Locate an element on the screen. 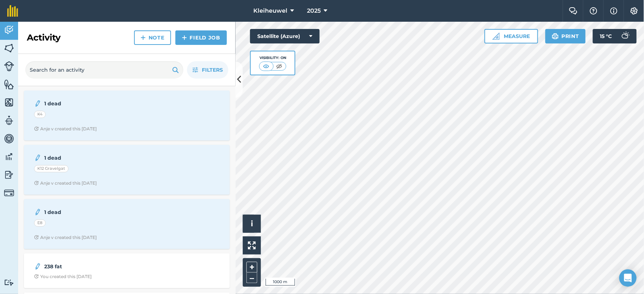 The height and width of the screenshot is (294, 644). span: 15 ° C is located at coordinates (606, 36).